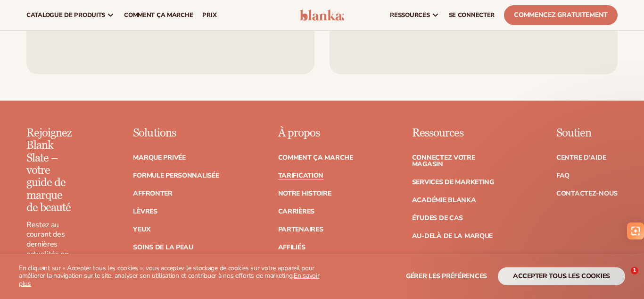  Describe the element at coordinates (322, 15) in the screenshot. I see `img: logo` at that location.